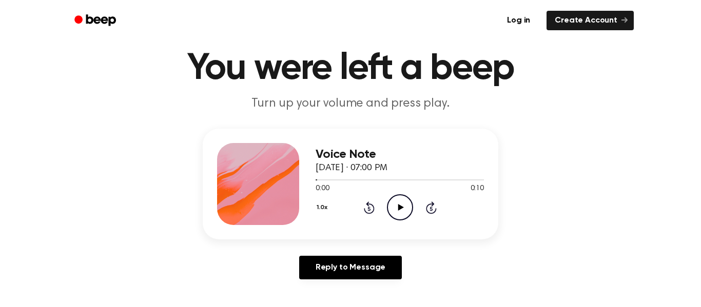  What do you see at coordinates (322, 189) in the screenshot?
I see `span: 0:00` at bounding box center [322, 189].